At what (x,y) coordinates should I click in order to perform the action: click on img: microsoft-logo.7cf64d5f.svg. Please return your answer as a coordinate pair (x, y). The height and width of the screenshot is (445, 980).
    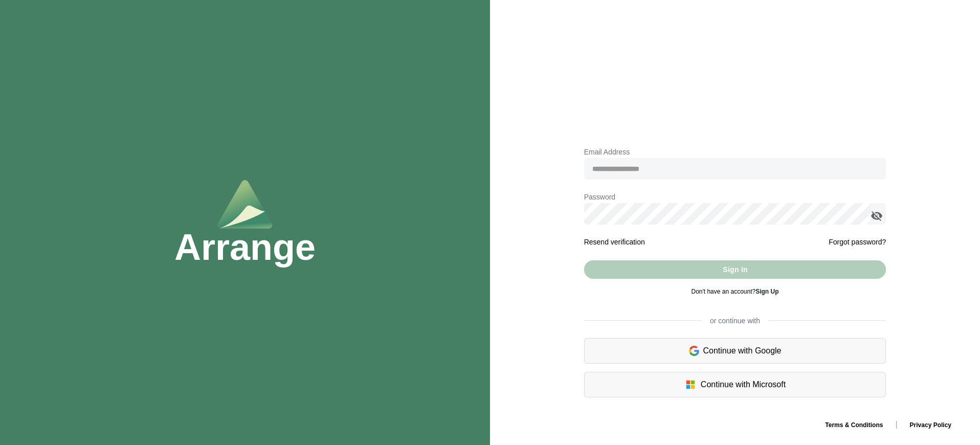
    Looking at the image, I should click on (691, 385).